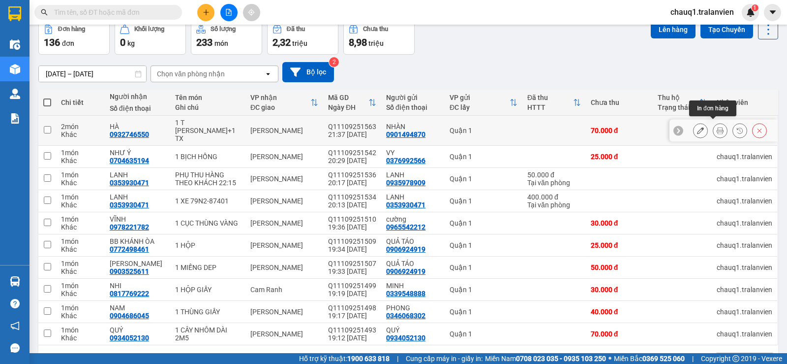 The height and width of the screenshot is (364, 787). What do you see at coordinates (303, 37) in the screenshot?
I see `button: Đã thu2,32 triệu` at bounding box center [303, 37].